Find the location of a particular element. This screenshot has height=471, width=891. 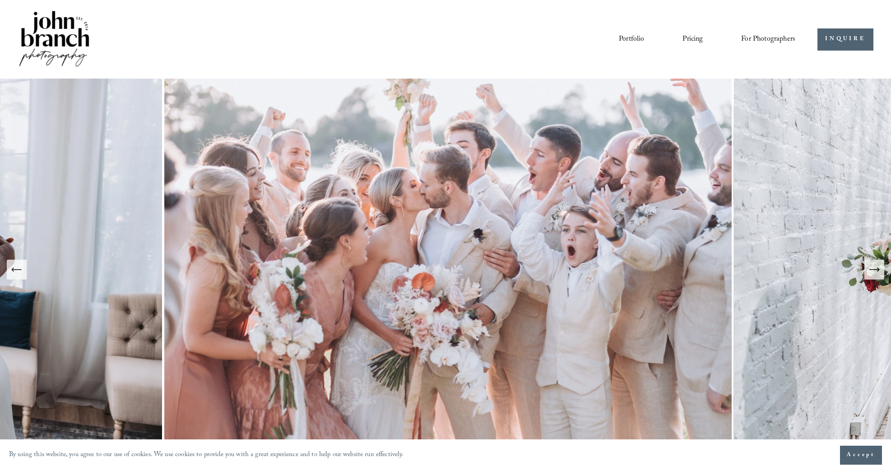

a: Portfolio is located at coordinates (631, 39).